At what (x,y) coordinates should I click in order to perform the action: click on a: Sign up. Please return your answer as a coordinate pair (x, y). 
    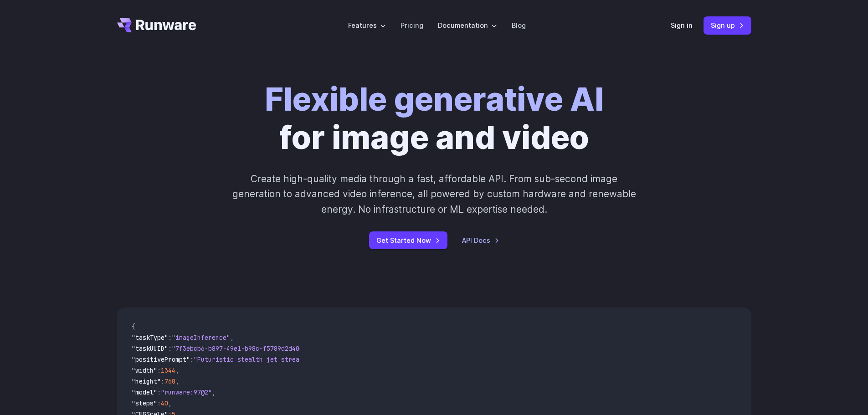
    Looking at the image, I should click on (727, 25).